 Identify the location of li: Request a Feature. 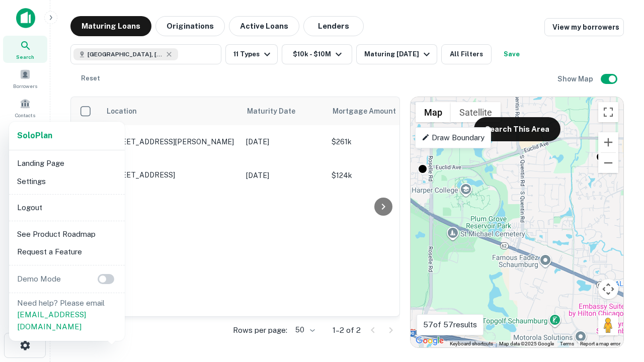
(67, 252).